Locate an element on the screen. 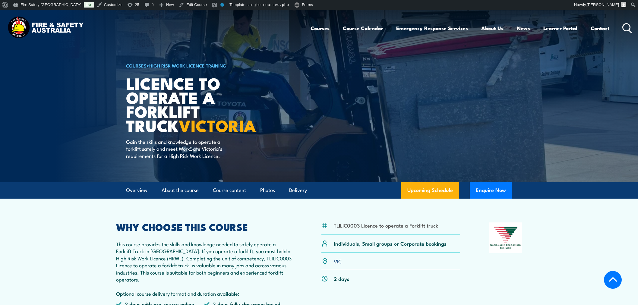  a: High Risk Work Licence Training is located at coordinates (188, 65).